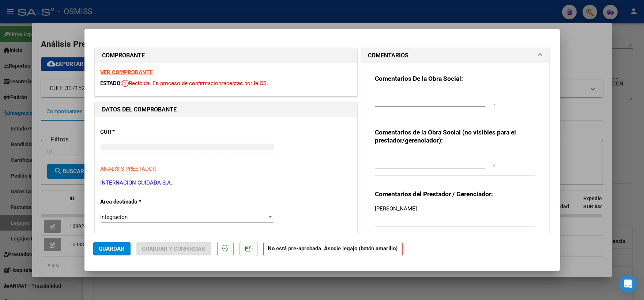 This screenshot has width=644, height=300. Describe the element at coordinates (627, 284) in the screenshot. I see `div: Open Intercom Messenger` at that location.